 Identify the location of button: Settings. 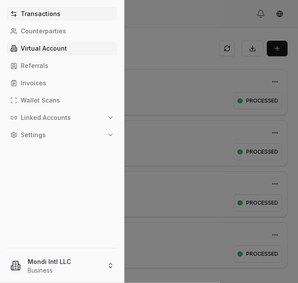
(62, 135).